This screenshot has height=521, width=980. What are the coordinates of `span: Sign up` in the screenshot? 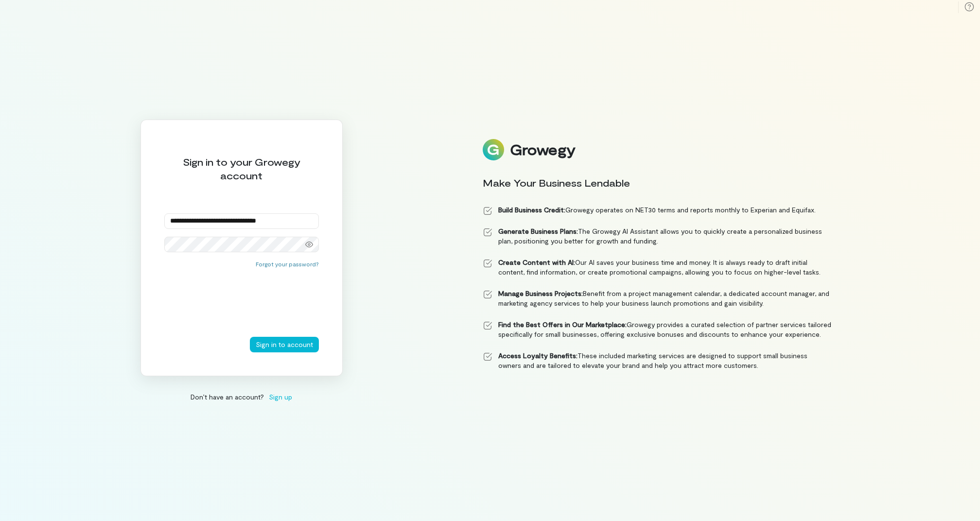 It's located at (280, 396).